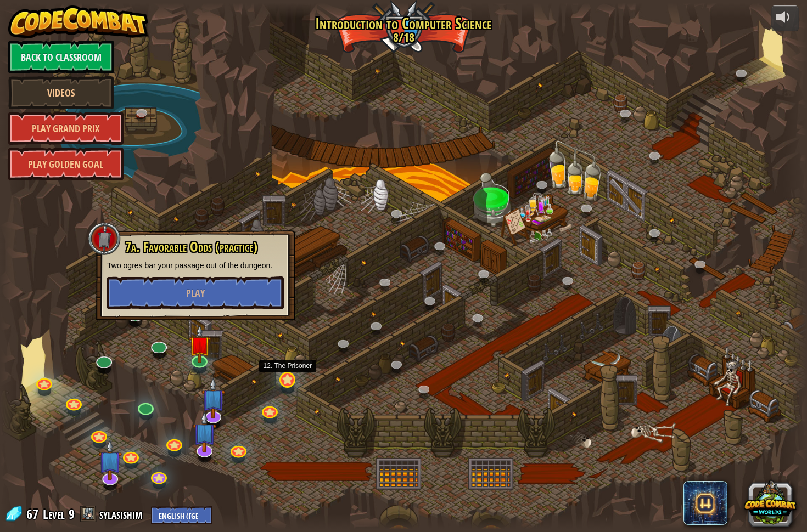 The width and height of the screenshot is (807, 532). Describe the element at coordinates (66, 164) in the screenshot. I see `a: Play Golden Goal` at that location.